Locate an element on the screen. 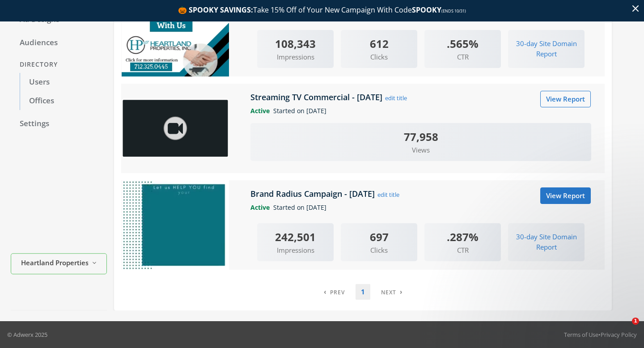  a: 1 is located at coordinates (363, 292).